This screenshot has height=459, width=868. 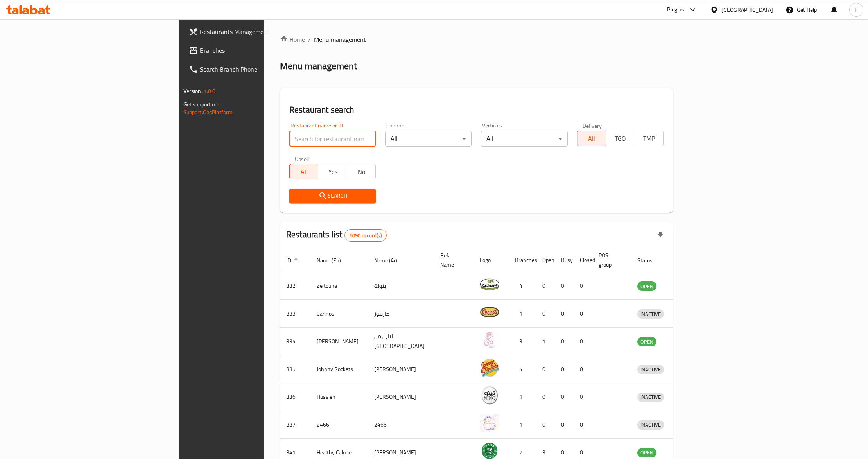 I want to click on span: Menu management, so click(x=340, y=39).